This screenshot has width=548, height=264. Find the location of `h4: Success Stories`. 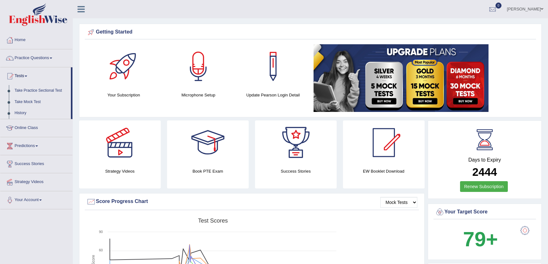

h4: Success Stories is located at coordinates (296, 171).